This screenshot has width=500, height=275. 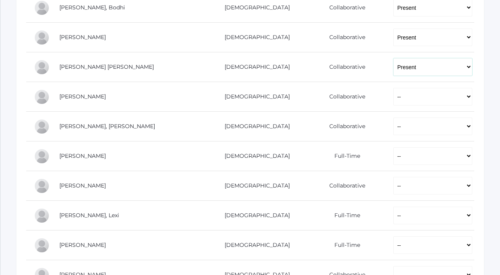 I want to click on div: Lexi Judy, so click(x=42, y=216).